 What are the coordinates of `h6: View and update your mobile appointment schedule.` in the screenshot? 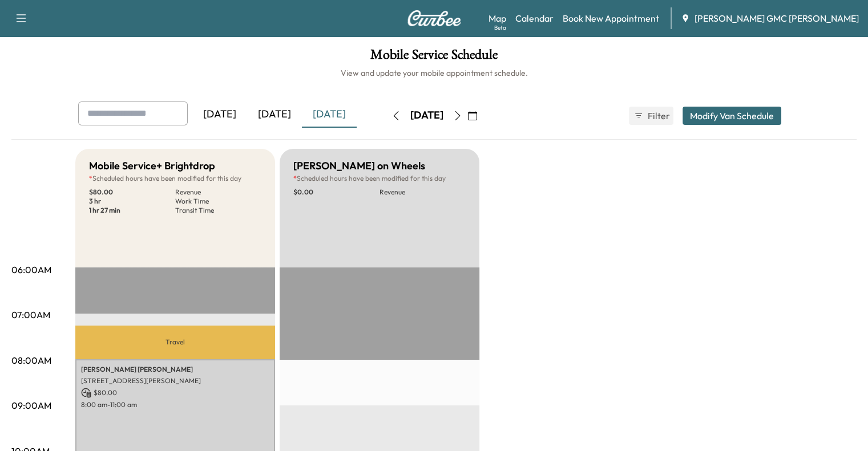 It's located at (433, 73).